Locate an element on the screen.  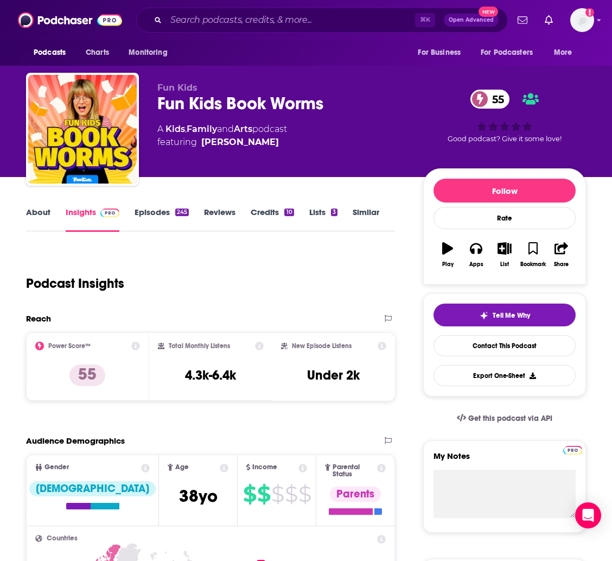
span: Charts is located at coordinates (97, 53).